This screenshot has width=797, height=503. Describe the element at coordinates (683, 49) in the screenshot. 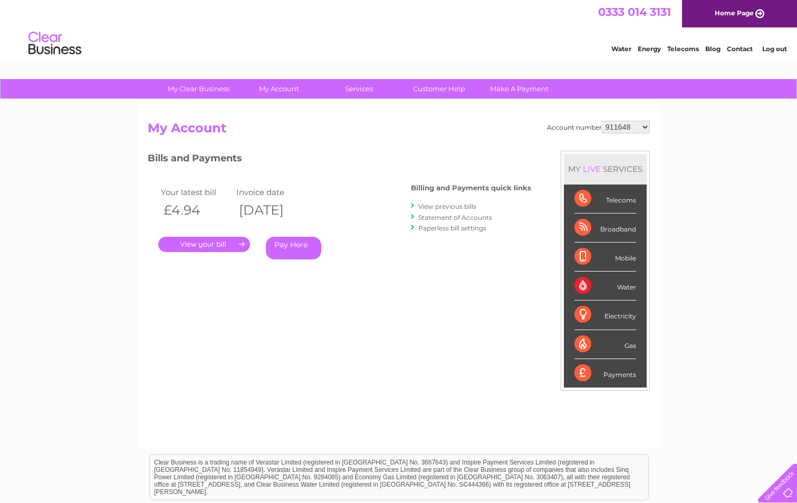

I see `a: Telecoms` at that location.